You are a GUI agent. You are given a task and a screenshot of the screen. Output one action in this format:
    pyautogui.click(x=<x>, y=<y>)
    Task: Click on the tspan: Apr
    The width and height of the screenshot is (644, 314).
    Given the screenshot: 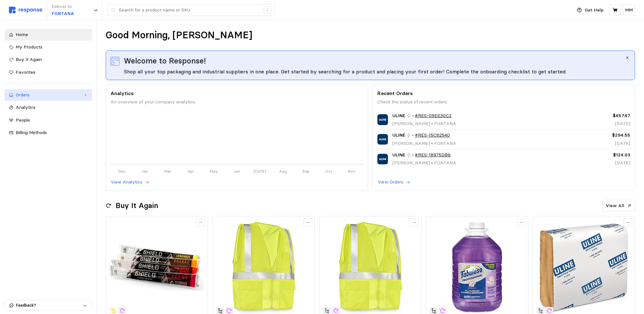 What is the action you would take?
    pyautogui.click(x=191, y=171)
    